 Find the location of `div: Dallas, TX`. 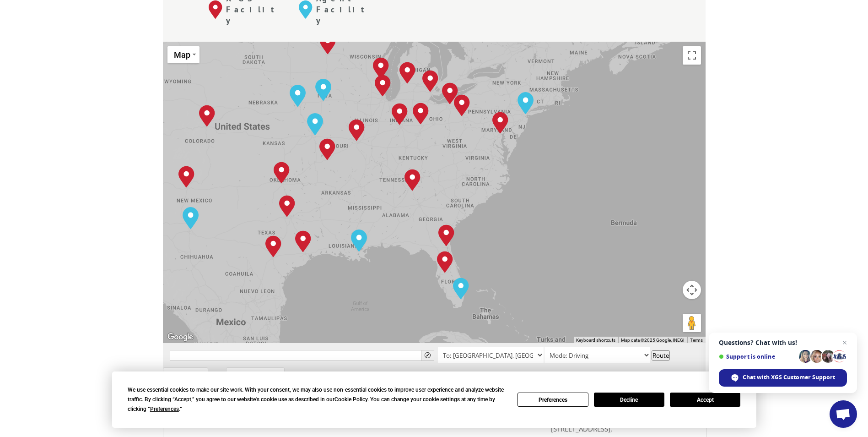

div: Dallas, TX is located at coordinates (287, 206).